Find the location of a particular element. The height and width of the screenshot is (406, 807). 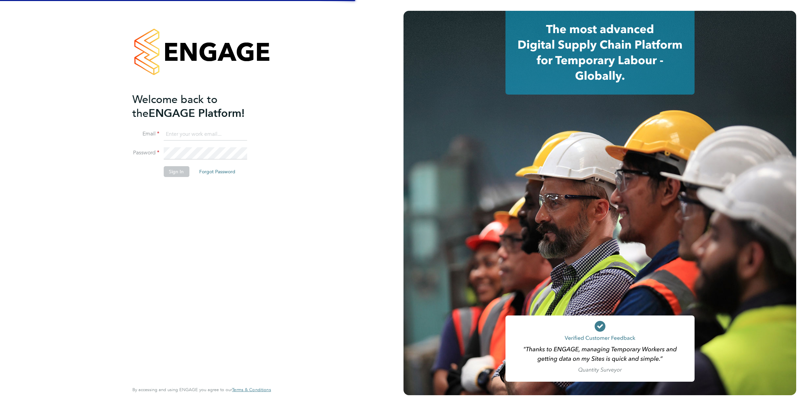

label: Email is located at coordinates (146, 134).